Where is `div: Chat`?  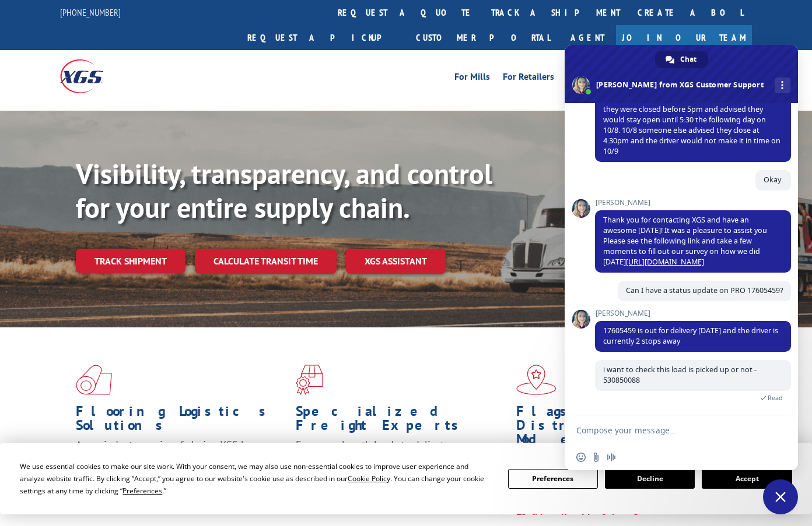
div: Chat is located at coordinates (681, 59).